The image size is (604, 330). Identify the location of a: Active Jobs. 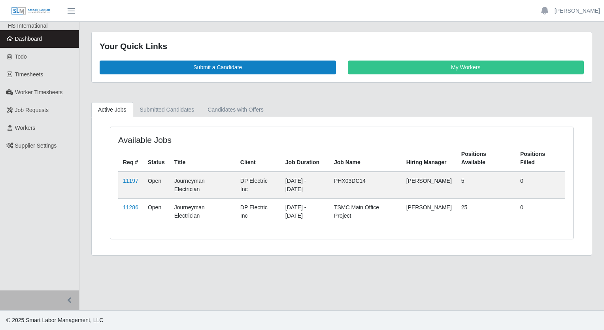
(112, 110).